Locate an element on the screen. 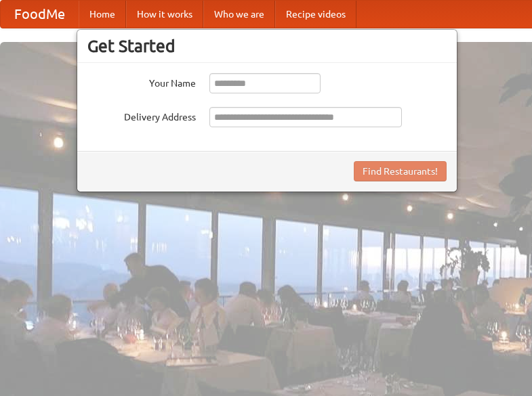 Image resolution: width=532 pixels, height=396 pixels. a: How it works is located at coordinates (165, 14).